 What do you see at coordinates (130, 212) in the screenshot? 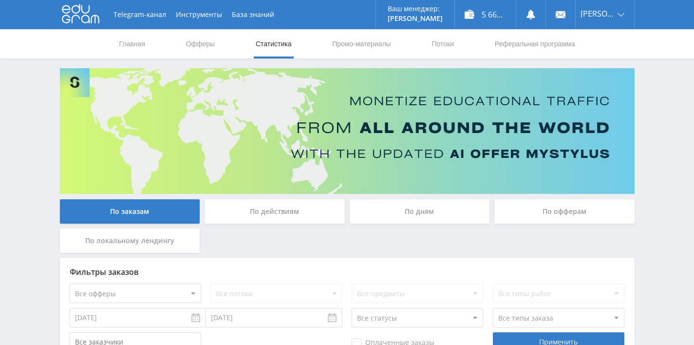
I see `div: По заказам` at bounding box center [130, 212].